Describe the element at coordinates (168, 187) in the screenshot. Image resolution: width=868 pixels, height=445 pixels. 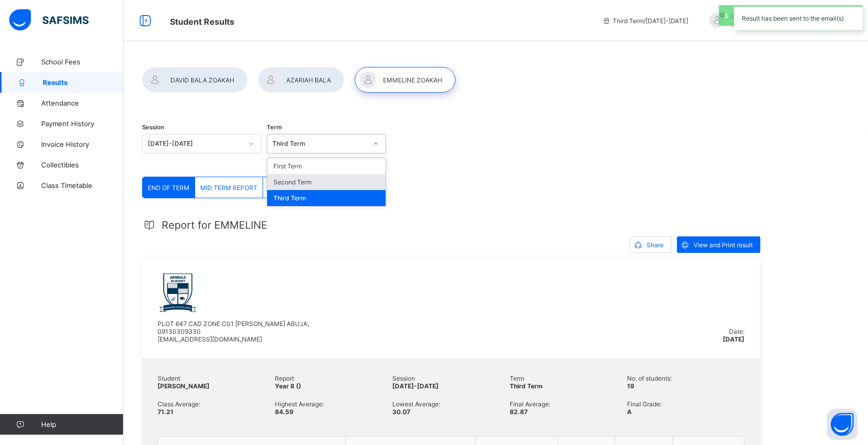
I see `span: END OF TERM` at that location.